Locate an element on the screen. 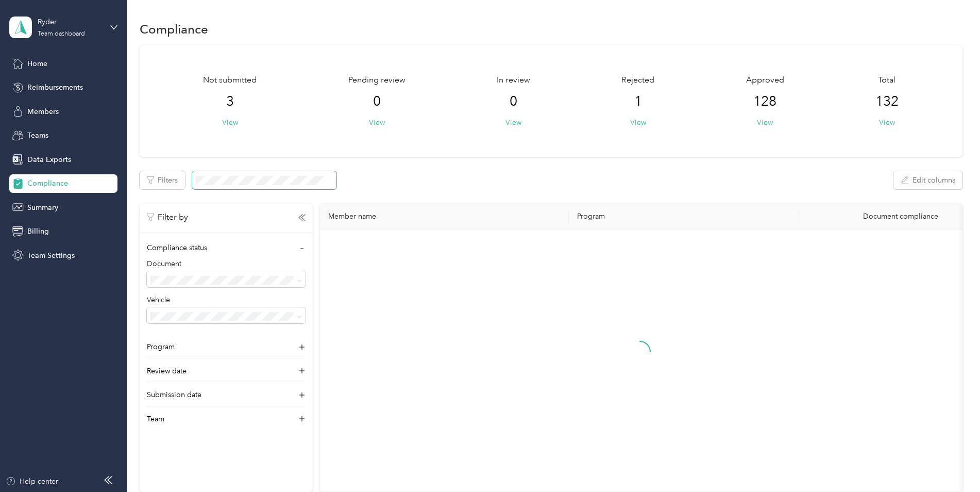 Image resolution: width=980 pixels, height=492 pixels. span: Total is located at coordinates (887, 80).